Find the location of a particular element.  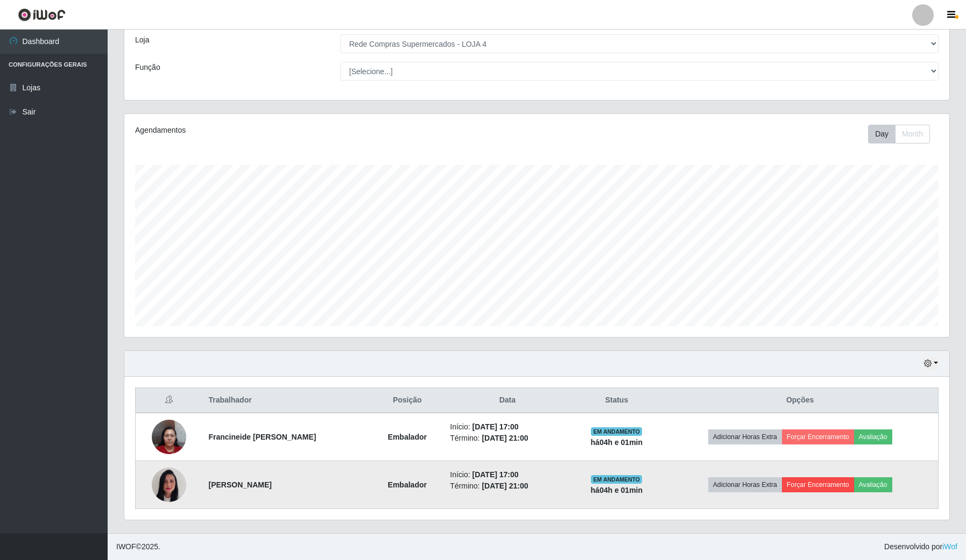

div: Agendamentos is located at coordinates (297, 130).